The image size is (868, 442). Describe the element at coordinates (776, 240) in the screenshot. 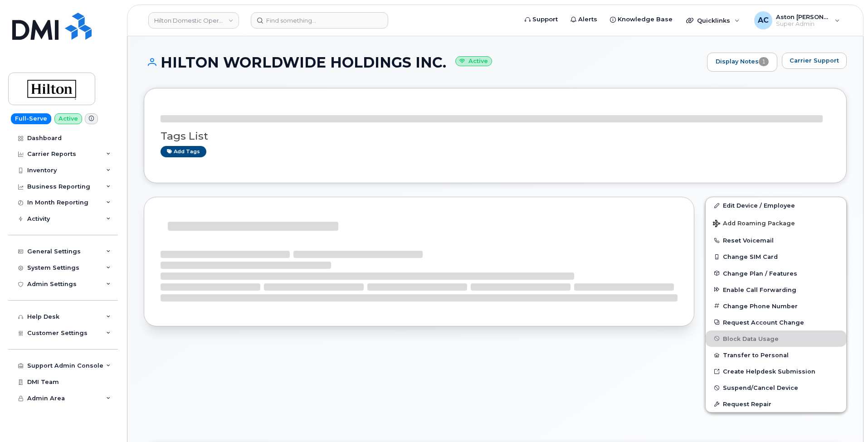

I see `button: Reset Voicemail` at that location.